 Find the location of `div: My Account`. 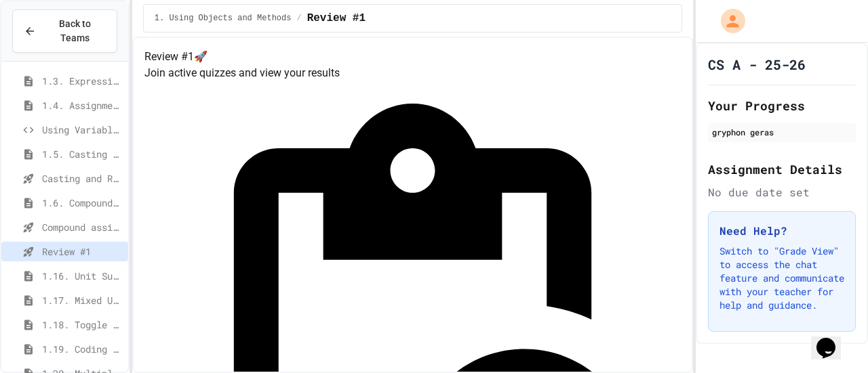

div: My Account is located at coordinates (728, 21).